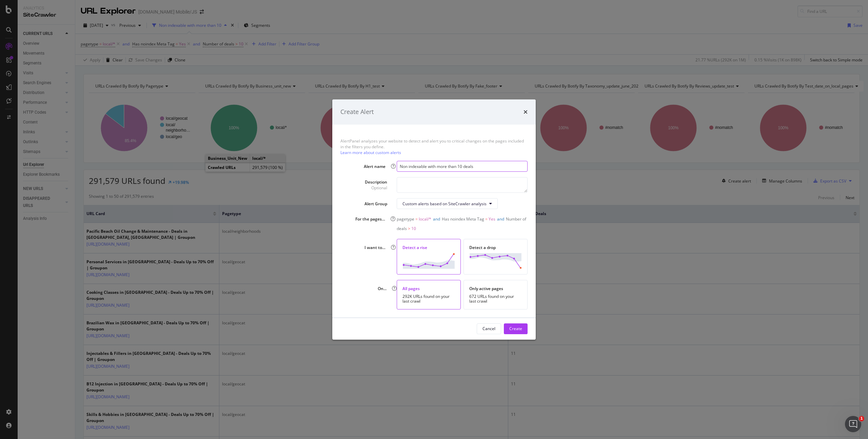 The height and width of the screenshot is (439, 868). I want to click on span: pagetype, so click(405, 219).